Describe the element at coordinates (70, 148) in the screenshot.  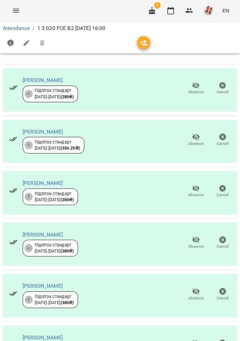
I see `b: ( 356.25 ₴ )` at that location.